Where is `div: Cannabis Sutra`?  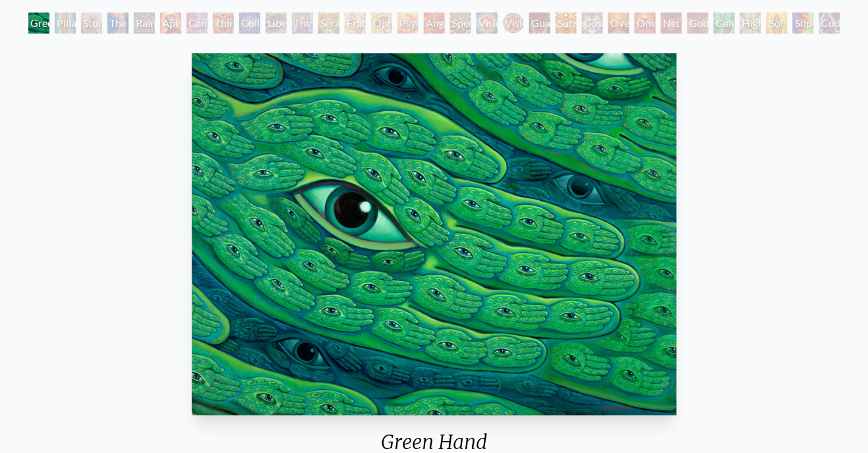
div: Cannabis Sutra is located at coordinates (197, 23).